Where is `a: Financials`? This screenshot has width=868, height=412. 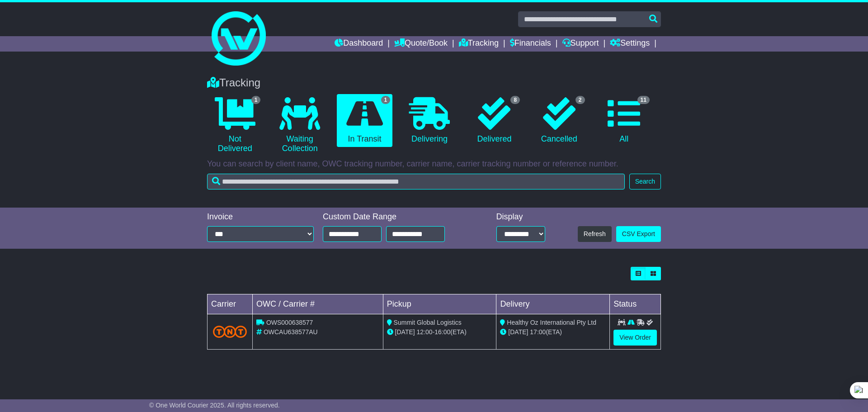 a: Financials is located at coordinates (531, 44).